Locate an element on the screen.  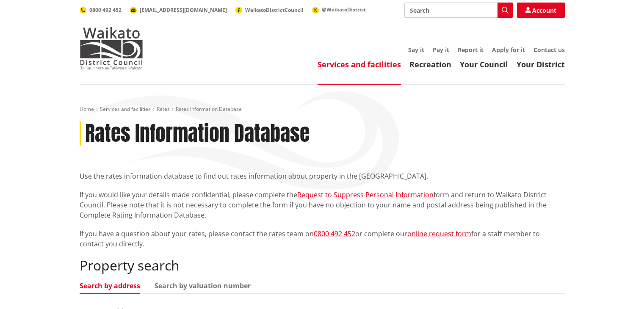
a: Say it is located at coordinates (416, 50).